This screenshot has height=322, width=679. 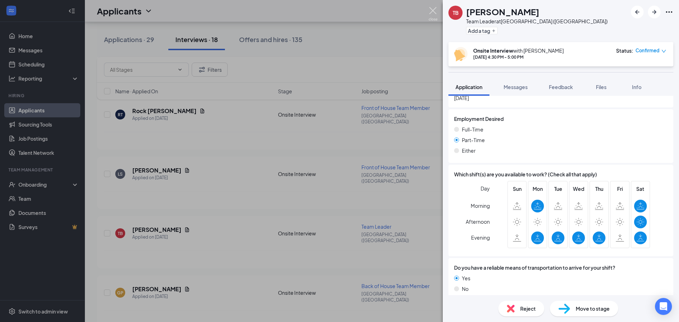 I want to click on span: Application, so click(x=469, y=87).